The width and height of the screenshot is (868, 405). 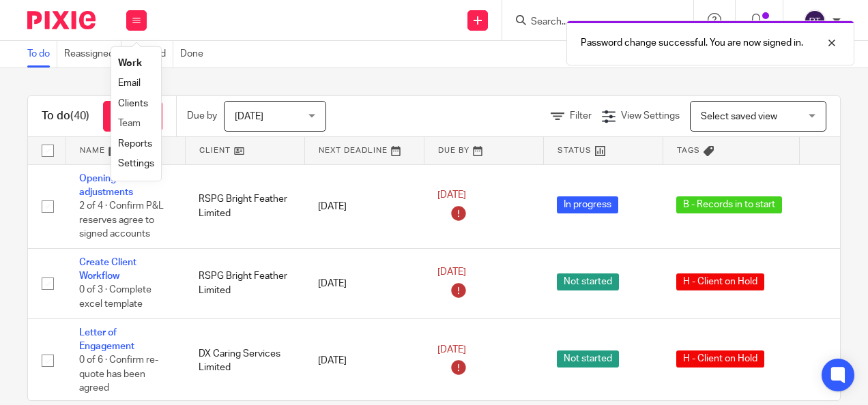 What do you see at coordinates (650, 116) in the screenshot?
I see `span: View Settings` at bounding box center [650, 116].